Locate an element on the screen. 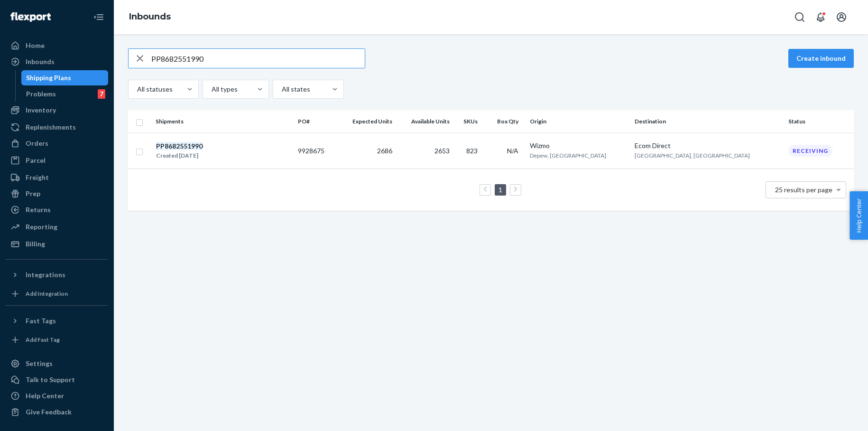  a: Parcel is located at coordinates (57, 160).